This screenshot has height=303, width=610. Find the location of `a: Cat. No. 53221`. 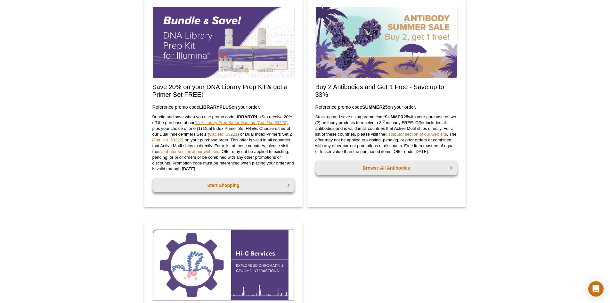

a: Cat. No. 53221 is located at coordinates (223, 134).